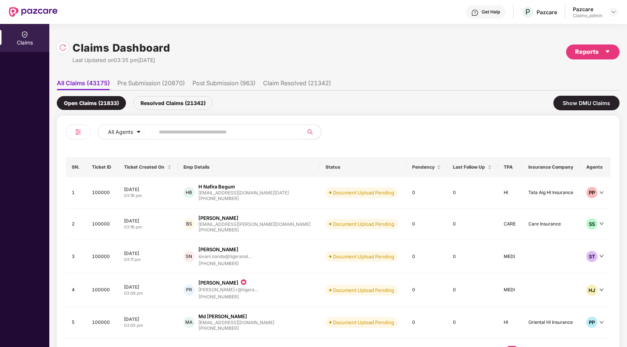 The width and height of the screenshot is (627, 347). Describe the element at coordinates (189, 192) in the screenshot. I see `div: HB` at that location.